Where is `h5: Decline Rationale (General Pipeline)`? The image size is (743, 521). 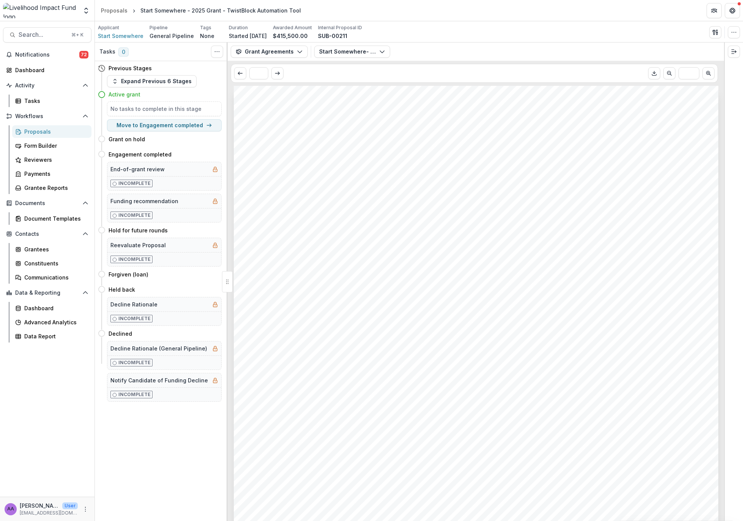 h5: Decline Rationale (General Pipeline) is located at coordinates (159, 348).